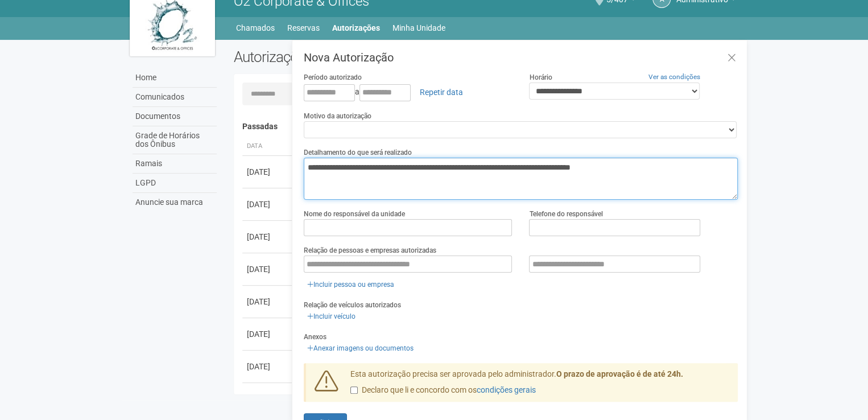 The image size is (868, 420). I want to click on a: LGPD, so click(175, 183).